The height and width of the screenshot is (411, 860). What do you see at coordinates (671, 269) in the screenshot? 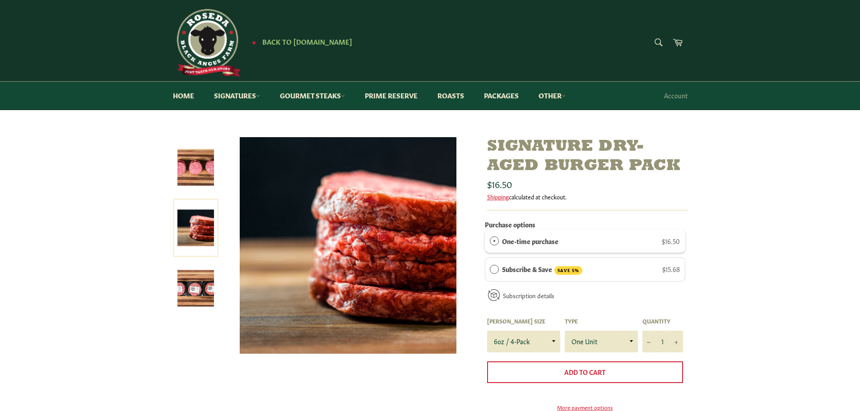
I see `span: $15.68` at bounding box center [671, 269].